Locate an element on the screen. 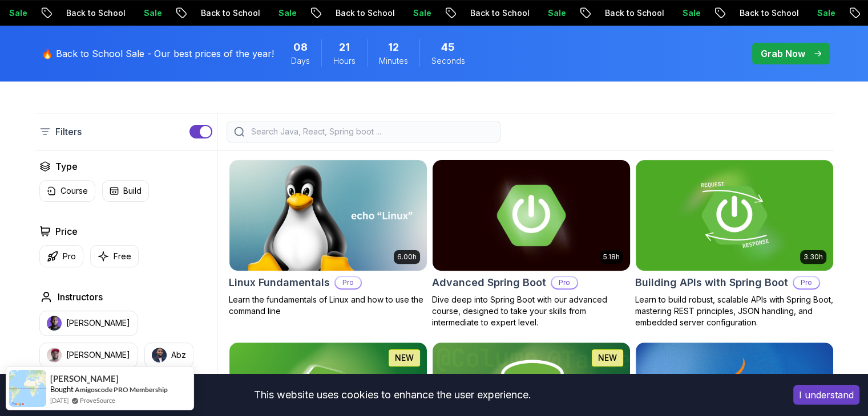  button: Accept cookies is located at coordinates (826, 395).